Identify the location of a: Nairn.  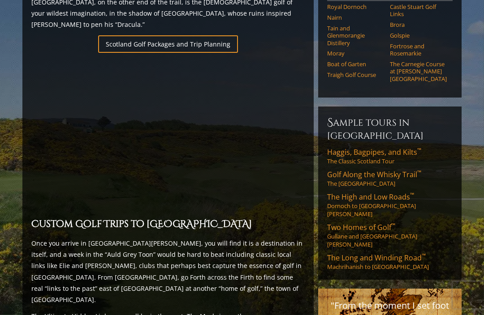
(355, 18).